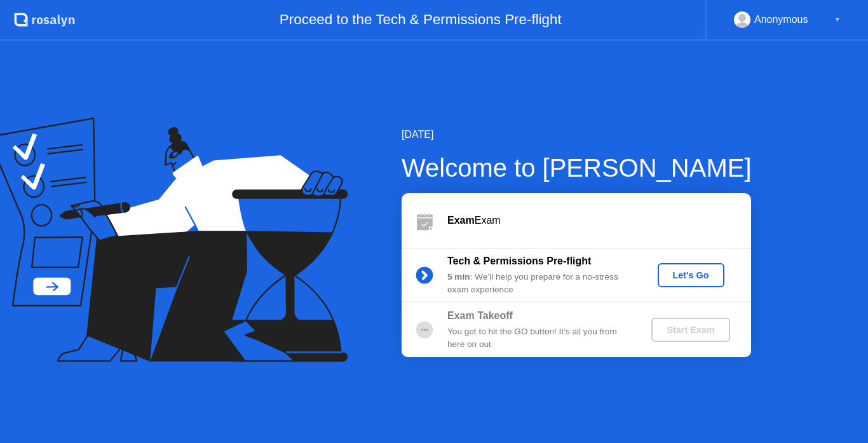  I want to click on div: Let's Go, so click(691, 275).